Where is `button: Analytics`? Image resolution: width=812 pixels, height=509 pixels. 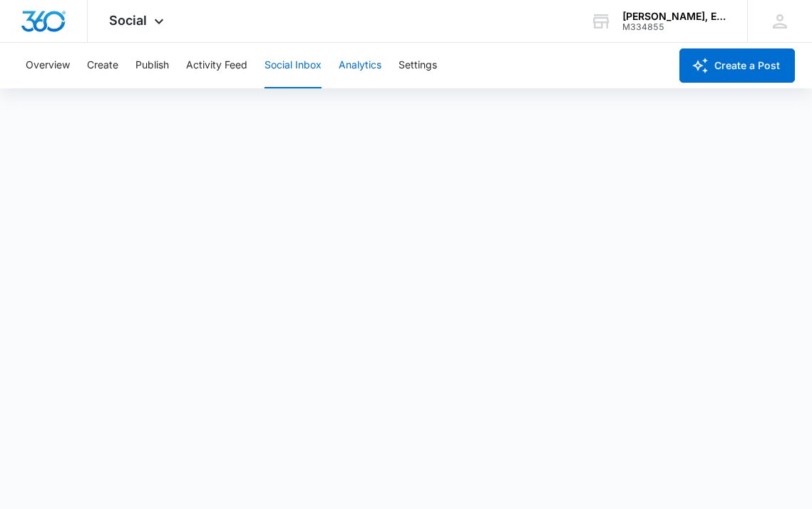
button: Analytics is located at coordinates (360, 66).